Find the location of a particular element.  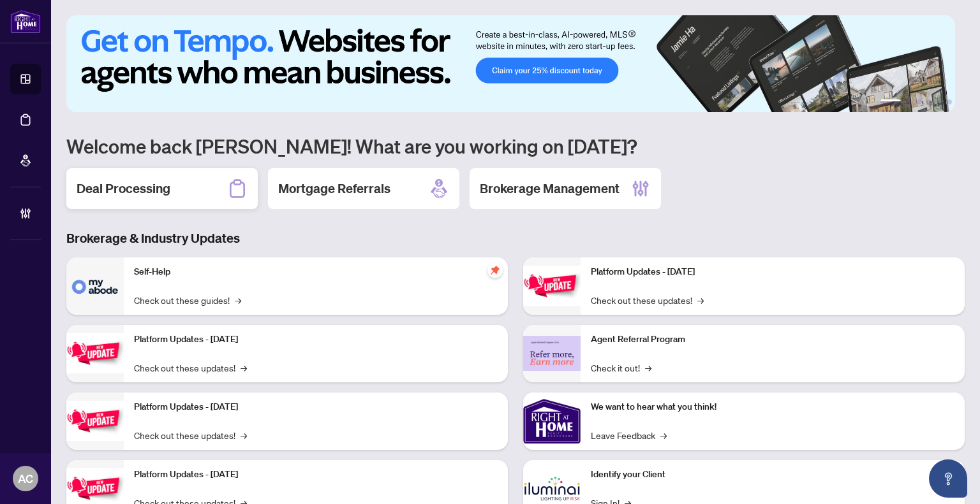

img: Self-Help is located at coordinates (95, 286).